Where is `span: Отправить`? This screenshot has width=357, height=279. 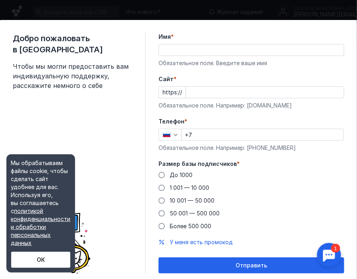
span: Отправить is located at coordinates (251, 265).